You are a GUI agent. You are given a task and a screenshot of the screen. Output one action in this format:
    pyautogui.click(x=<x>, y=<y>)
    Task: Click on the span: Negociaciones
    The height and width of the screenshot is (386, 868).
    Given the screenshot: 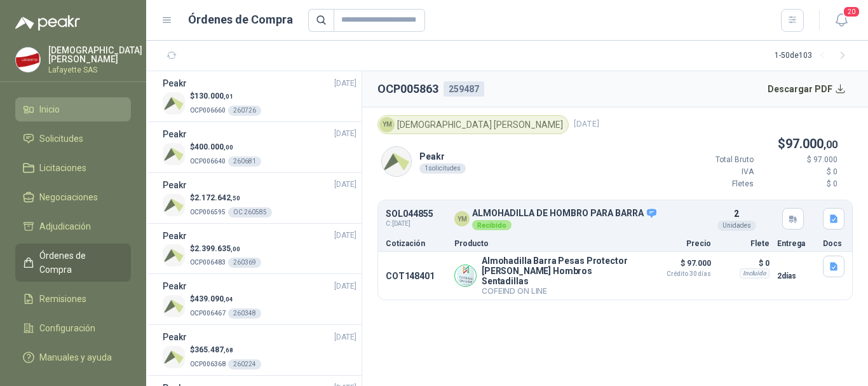 What is the action you would take?
    pyautogui.click(x=69, y=197)
    